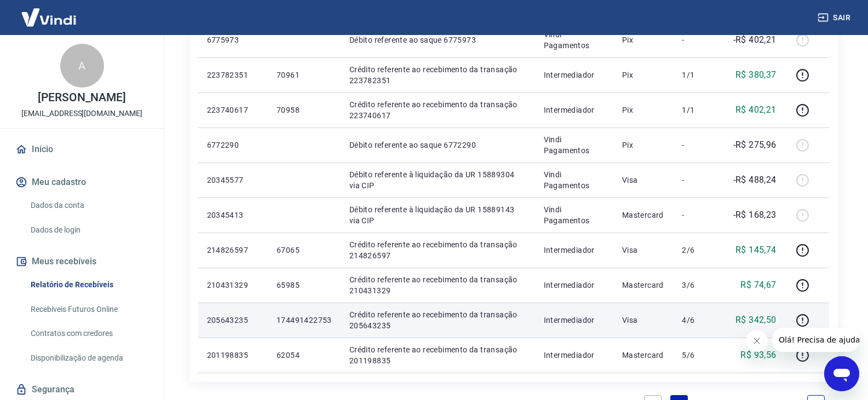  Describe the element at coordinates (232, 355) in the screenshot. I see `p: 201198835` at that location.